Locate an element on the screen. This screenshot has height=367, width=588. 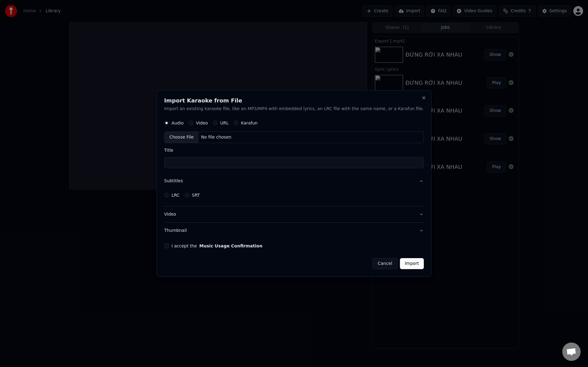
button: I accept the is located at coordinates (231, 246).